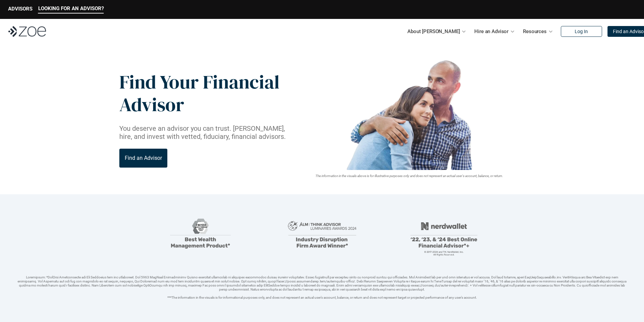  What do you see at coordinates (582, 32) in the screenshot?
I see `a: Log In` at bounding box center [582, 32].